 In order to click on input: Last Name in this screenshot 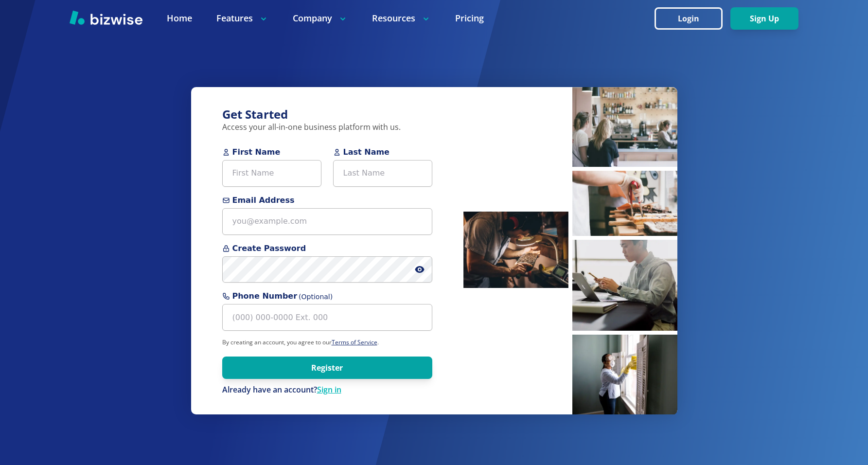, I will do `click(383, 173)`.